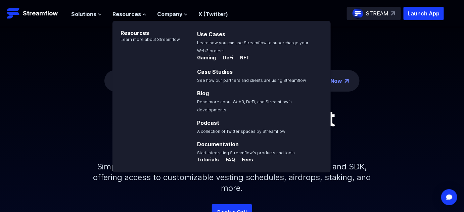  I want to click on p: Launch App, so click(424, 13).